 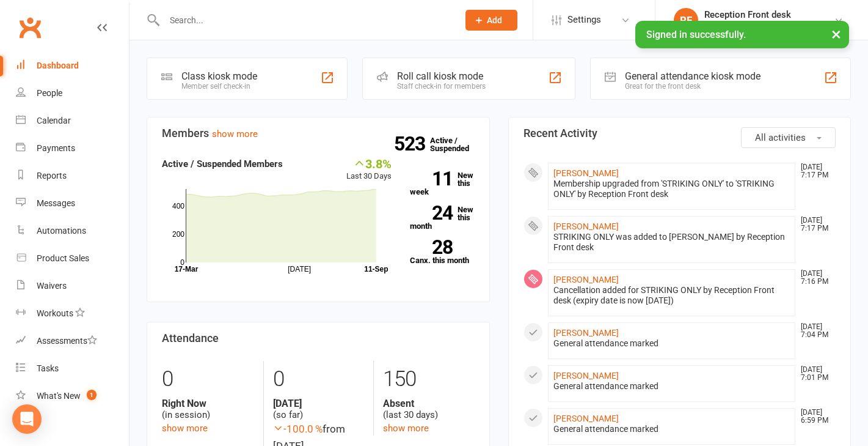 I want to click on div: Roll call kiosk mode, so click(x=441, y=76).